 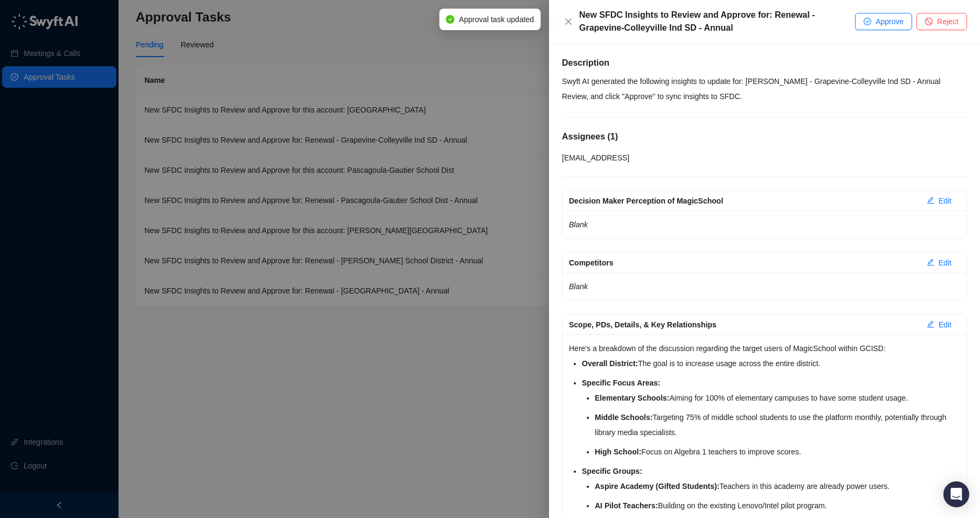 What do you see at coordinates (621, 383) in the screenshot?
I see `strong: Specific Focus Areas:` at bounding box center [621, 383].